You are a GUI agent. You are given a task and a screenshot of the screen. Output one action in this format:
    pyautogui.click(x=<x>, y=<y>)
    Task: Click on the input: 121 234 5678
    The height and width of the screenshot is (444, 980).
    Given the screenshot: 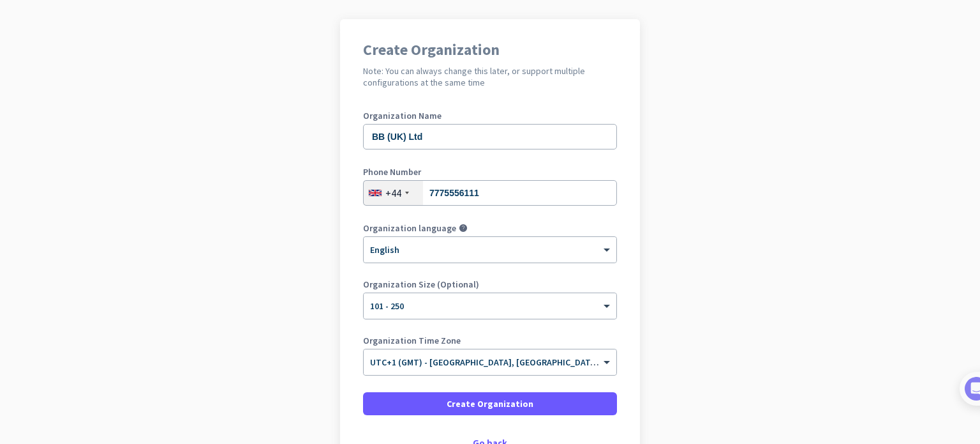 What is the action you would take?
    pyautogui.click(x=490, y=193)
    